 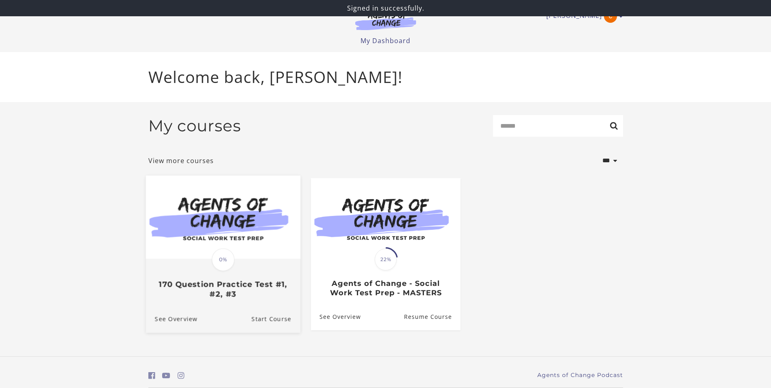 What do you see at coordinates (223, 259) in the screenshot?
I see `span: 0%` at bounding box center [223, 259].